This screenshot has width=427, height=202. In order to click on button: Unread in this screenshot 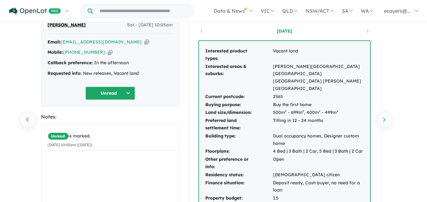, I will do `click(110, 93)`.